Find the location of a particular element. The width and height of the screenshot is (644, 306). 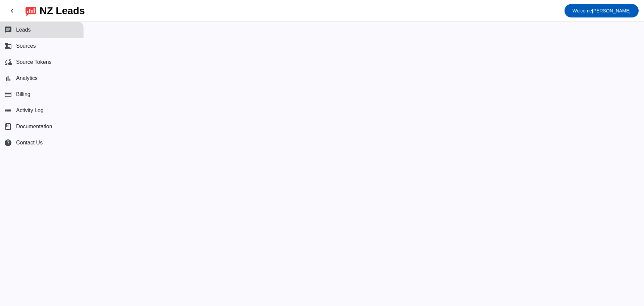

mat-icon: help is located at coordinates (8, 143).